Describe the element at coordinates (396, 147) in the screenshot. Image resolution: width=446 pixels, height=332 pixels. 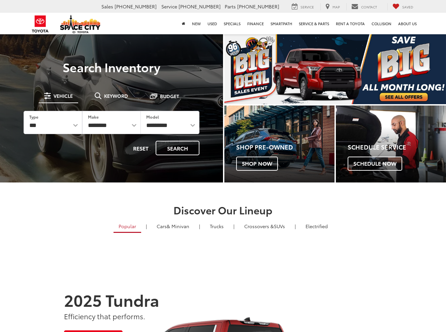
I see `h4: Schedule Service` at that location.